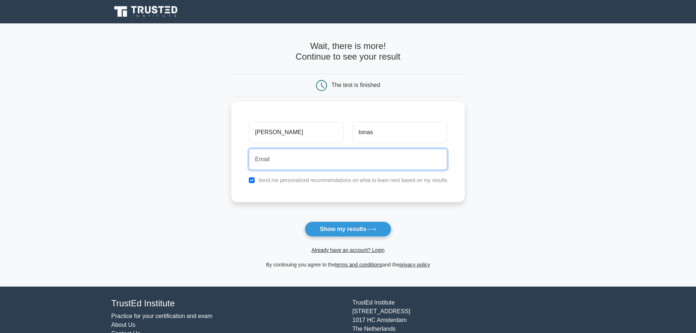 The height and width of the screenshot is (333, 696). Describe the element at coordinates (414, 264) in the screenshot. I see `a: privacy policy` at that location.